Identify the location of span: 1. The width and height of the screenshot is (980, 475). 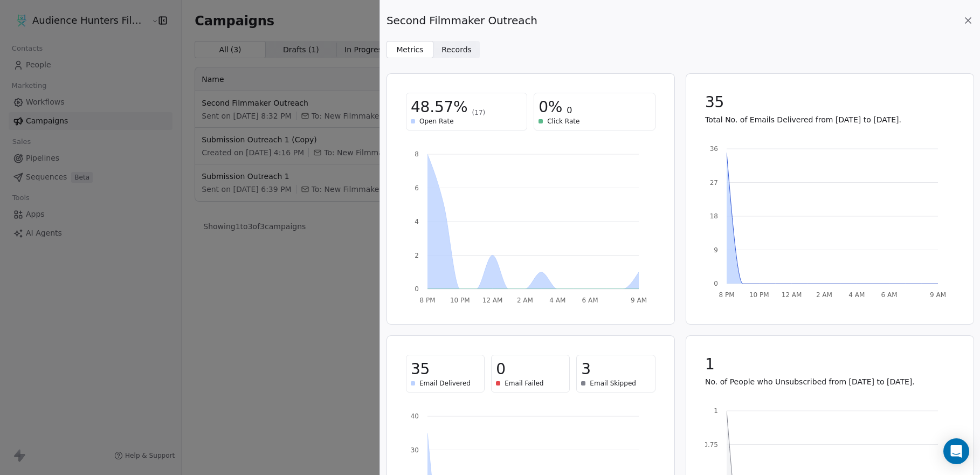
(710, 364).